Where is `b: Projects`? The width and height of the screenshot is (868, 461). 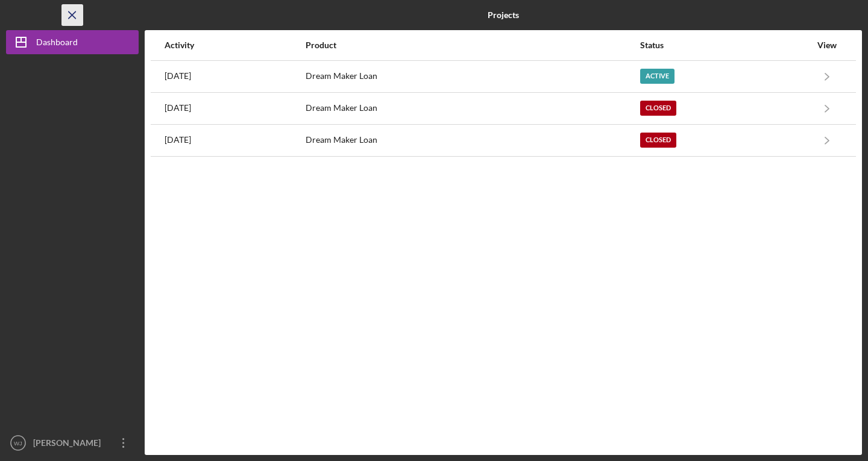 b: Projects is located at coordinates (503, 15).